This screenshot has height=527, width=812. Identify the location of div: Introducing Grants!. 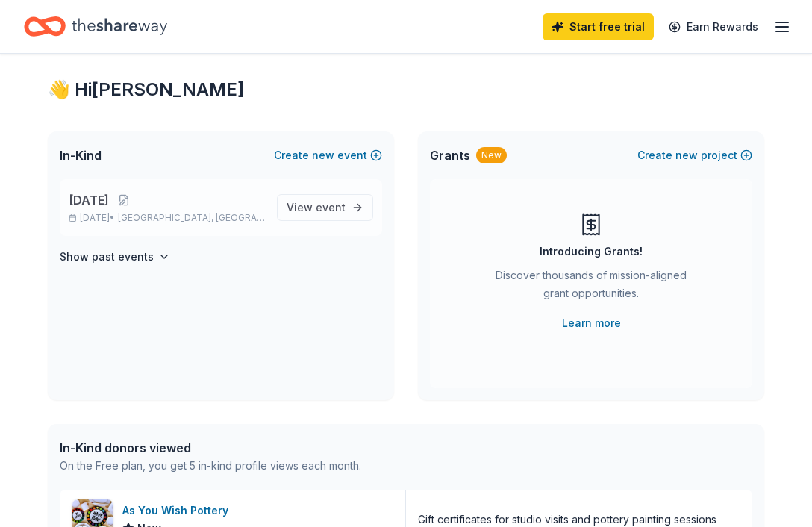
(591, 251).